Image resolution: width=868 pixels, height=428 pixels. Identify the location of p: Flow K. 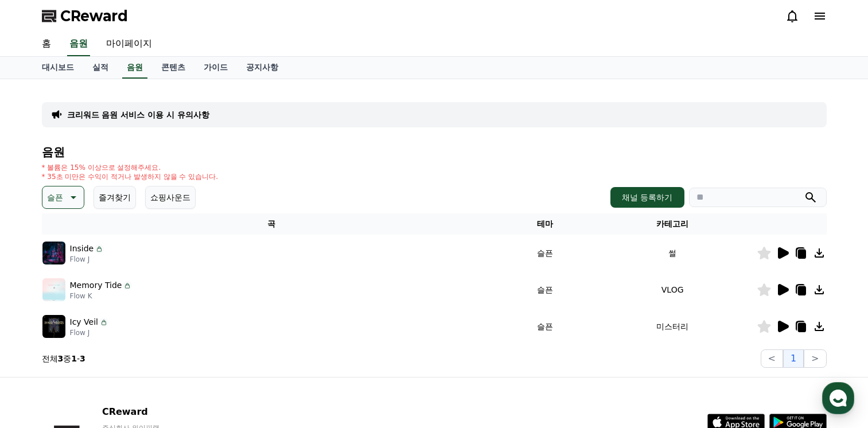
(101, 296).